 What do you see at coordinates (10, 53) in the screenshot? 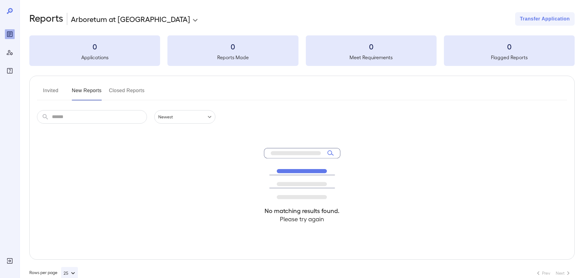
I see `div: Manage Users` at bounding box center [10, 53].